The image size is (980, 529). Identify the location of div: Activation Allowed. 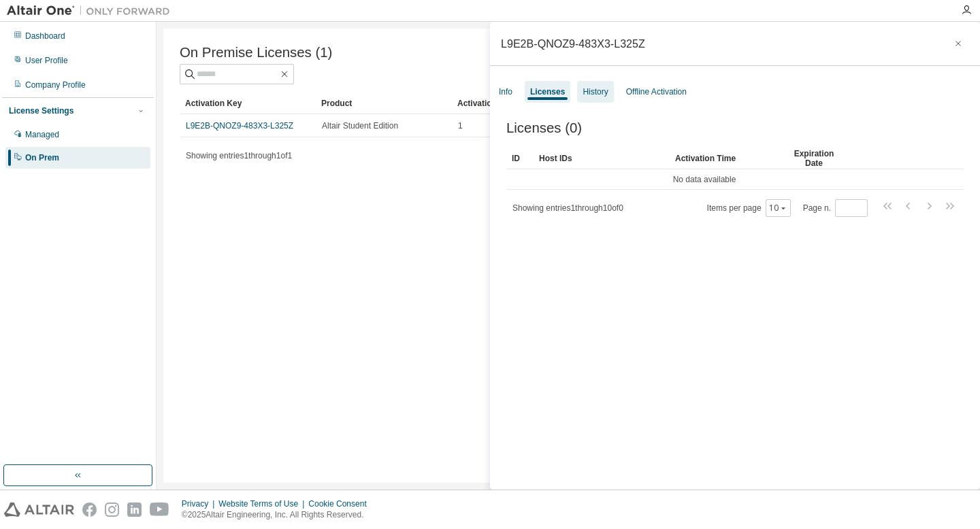
(520, 103).